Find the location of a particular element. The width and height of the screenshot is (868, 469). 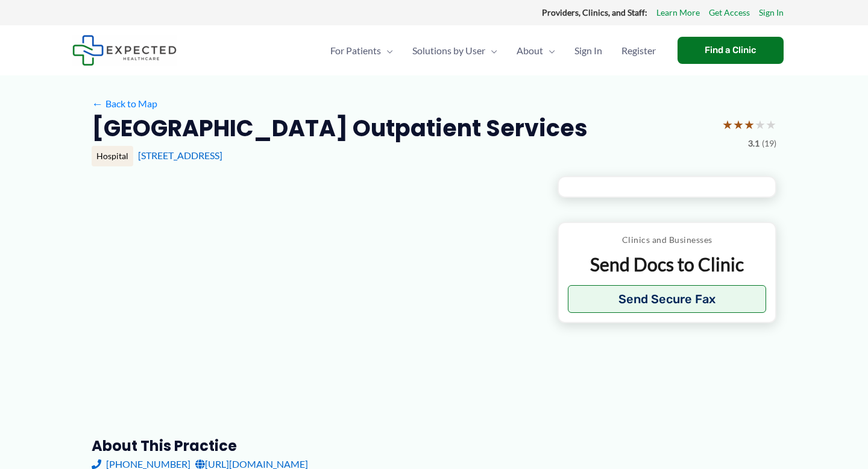

a: AboutMenu Toggle is located at coordinates (536, 50).